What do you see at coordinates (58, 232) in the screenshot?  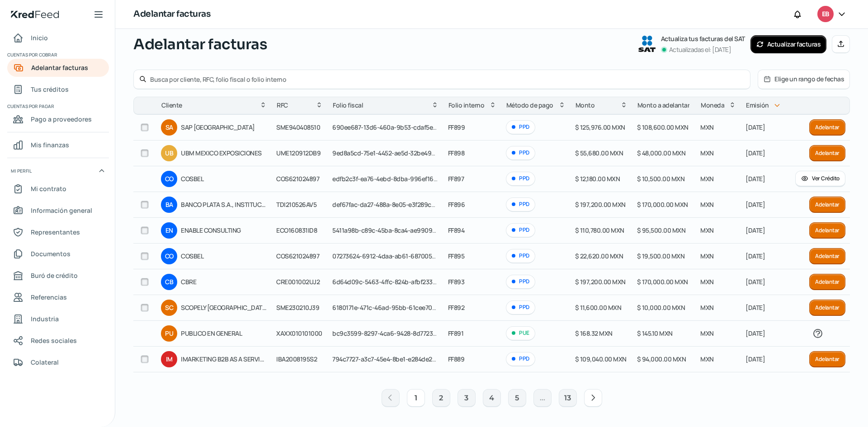 I see `a: Representantes` at bounding box center [58, 232].